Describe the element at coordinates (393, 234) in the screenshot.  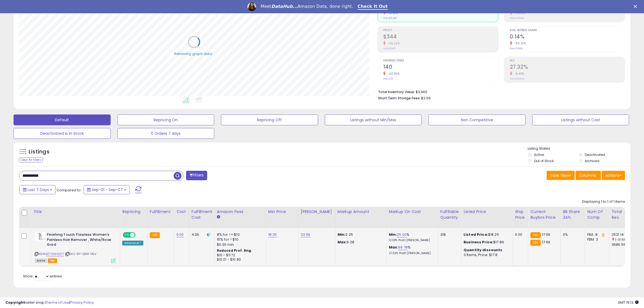
I see `b: Min:` at that location.